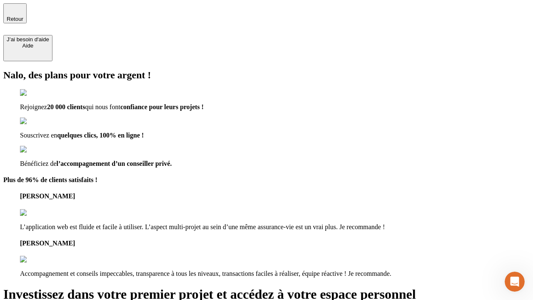  Describe the element at coordinates (162, 107) in the screenshot. I see `span: confiance pour leurs projets !` at that location.